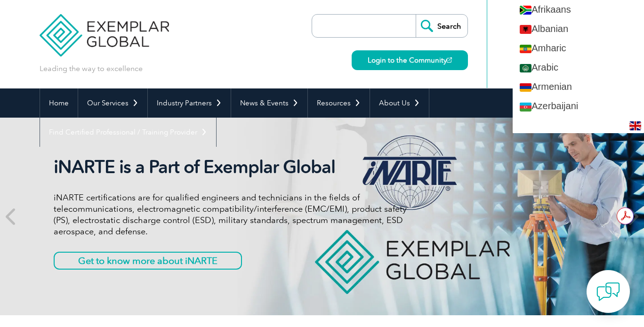 The width and height of the screenshot is (644, 327). What do you see at coordinates (578, 29) in the screenshot?
I see `a: Albanian` at bounding box center [578, 29].